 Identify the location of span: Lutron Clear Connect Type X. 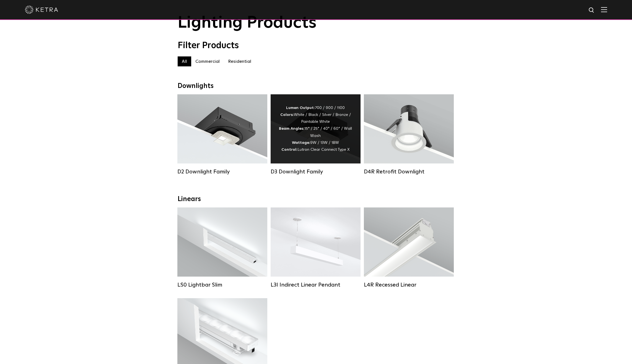
(324, 150).